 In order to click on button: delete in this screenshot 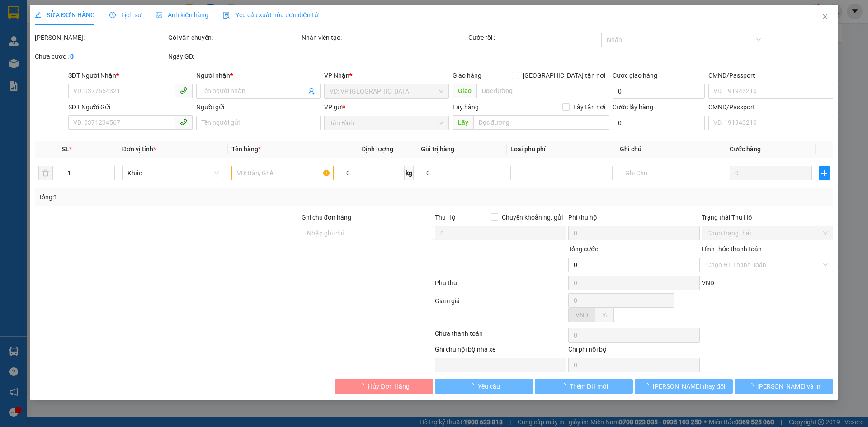, I will do `click(46, 173)`.